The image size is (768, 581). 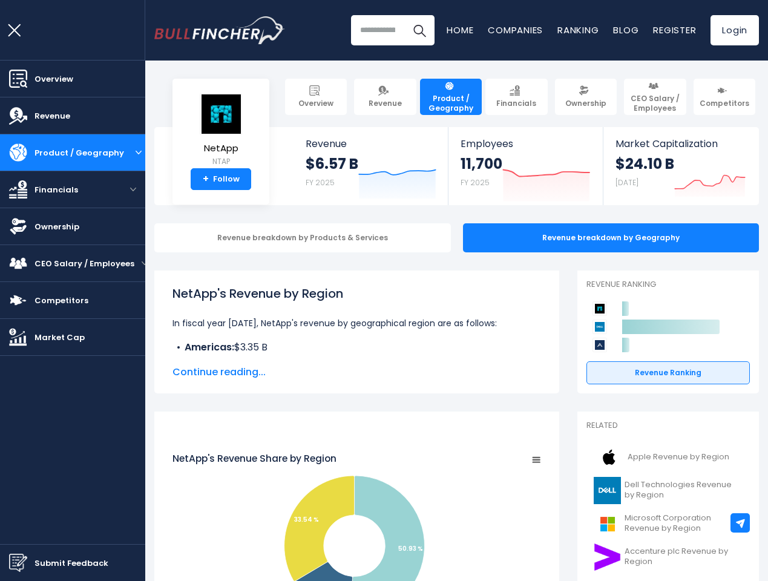 What do you see at coordinates (599, 327) in the screenshot?
I see `img: Dell Technologies competitors logo` at bounding box center [599, 327].